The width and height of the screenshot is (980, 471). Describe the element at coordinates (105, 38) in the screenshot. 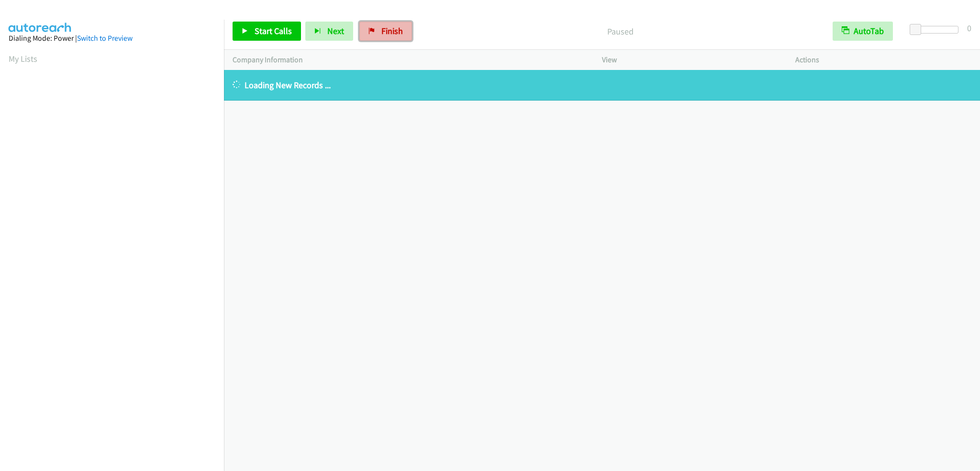

I see `a: Switch to Preview` at that location.